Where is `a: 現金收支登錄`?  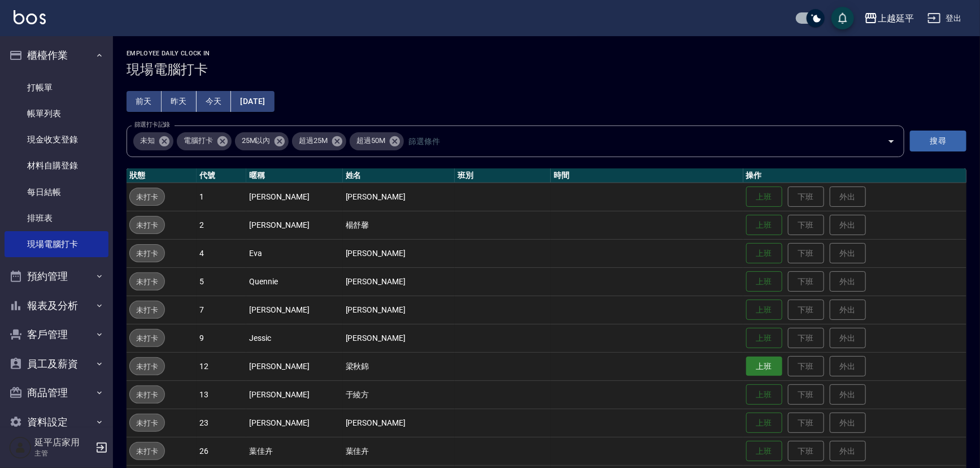 a: 現金收支登錄 is located at coordinates (57, 140).